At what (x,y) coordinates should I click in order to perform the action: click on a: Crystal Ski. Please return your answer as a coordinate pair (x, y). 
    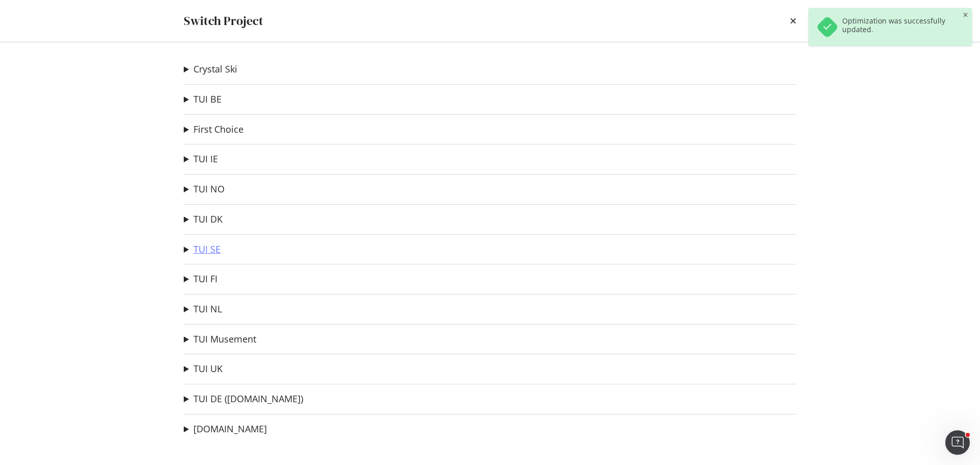
    Looking at the image, I should click on (216, 69).